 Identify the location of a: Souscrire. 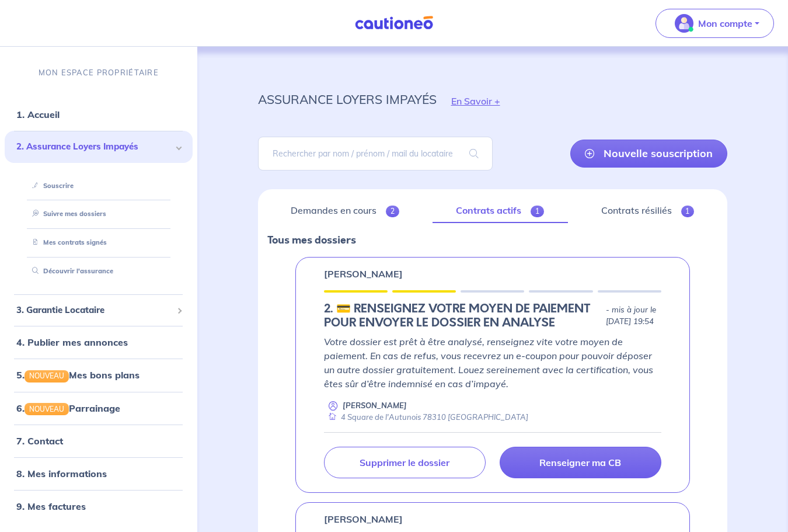
(50, 185).